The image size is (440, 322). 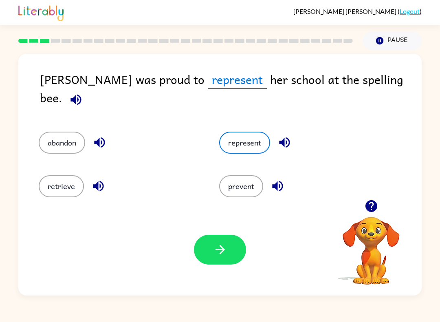 I want to click on img: Literably, so click(x=41, y=12).